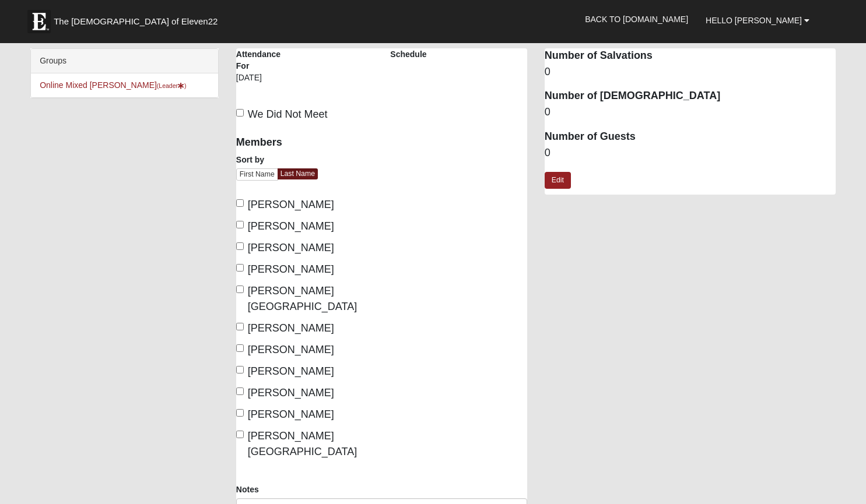 The height and width of the screenshot is (504, 866). What do you see at coordinates (304, 143) in the screenshot?
I see `h4: Members` at bounding box center [304, 143].